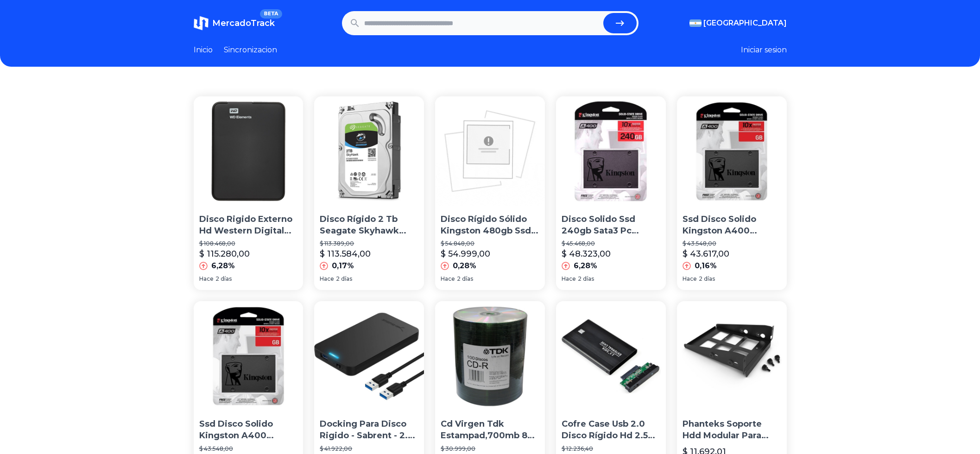 The height and width of the screenshot is (454, 980). I want to click on p: 0,17%, so click(343, 266).